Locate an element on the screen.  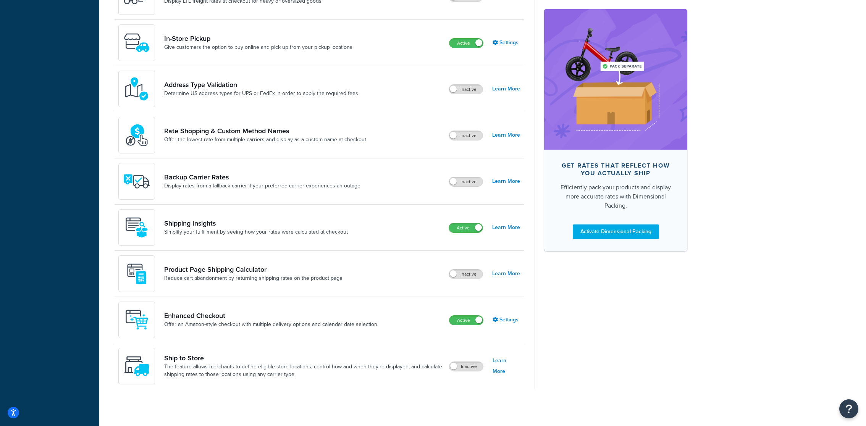
img: +D8d0cXZM7VpdAAAAAElFTkSuQmCC is located at coordinates (137, 274).